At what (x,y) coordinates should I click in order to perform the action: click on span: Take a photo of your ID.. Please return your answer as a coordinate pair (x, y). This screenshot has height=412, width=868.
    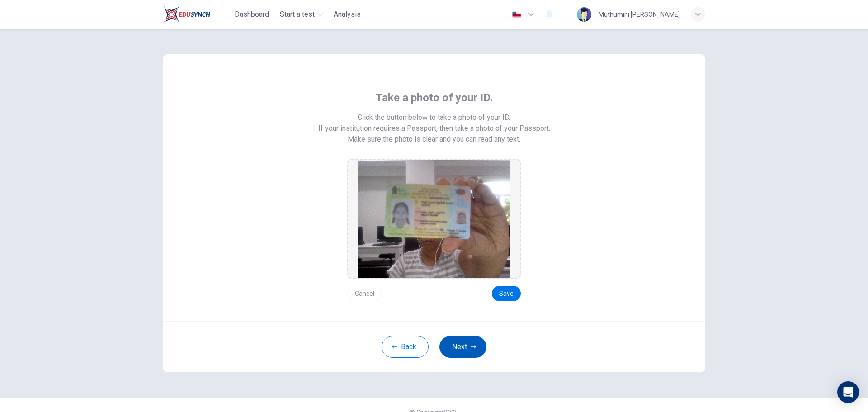
    Looking at the image, I should click on (434, 98).